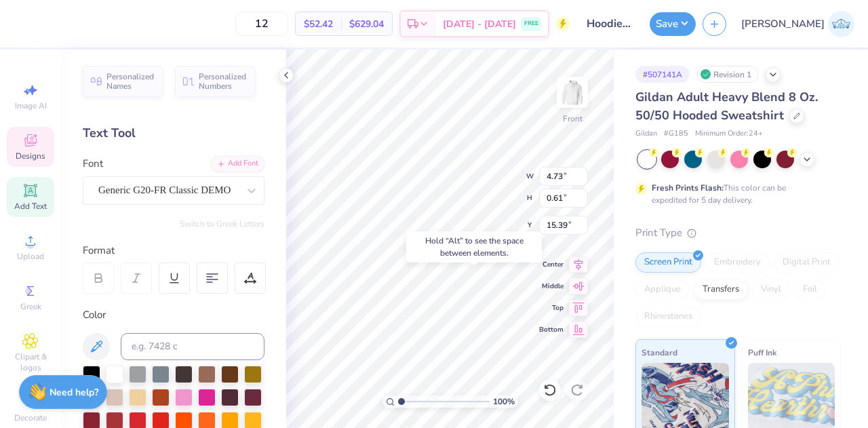 The image size is (868, 428). I want to click on div: Format, so click(175, 251).